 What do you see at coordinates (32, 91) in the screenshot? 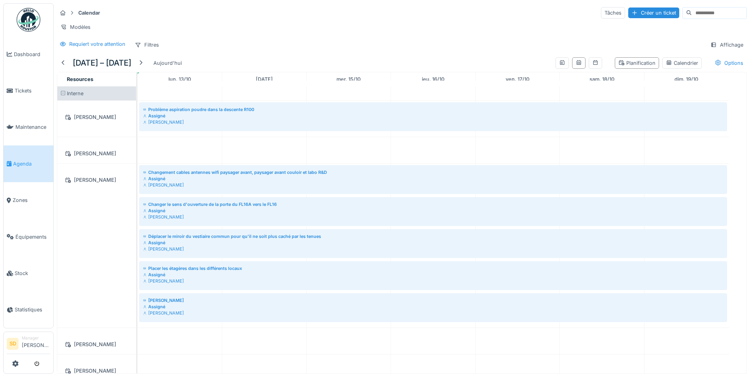
I see `span: Tickets` at bounding box center [32, 91].